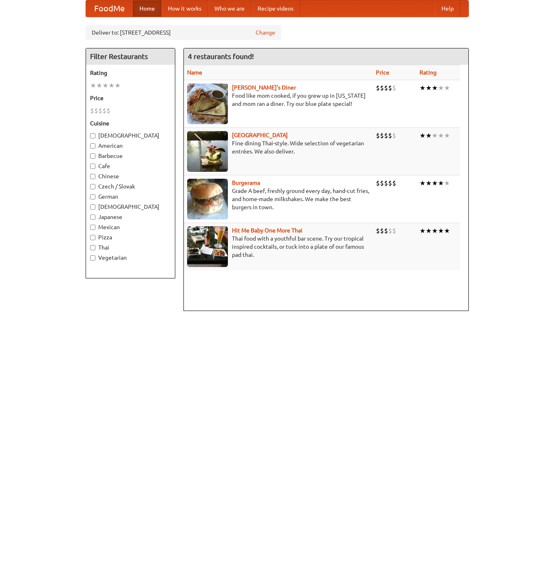 The height and width of the screenshot is (576, 554). I want to click on p: Fine dining Thai-style. Wide selection of vegetarian entrées. We also deliver., so click(278, 147).